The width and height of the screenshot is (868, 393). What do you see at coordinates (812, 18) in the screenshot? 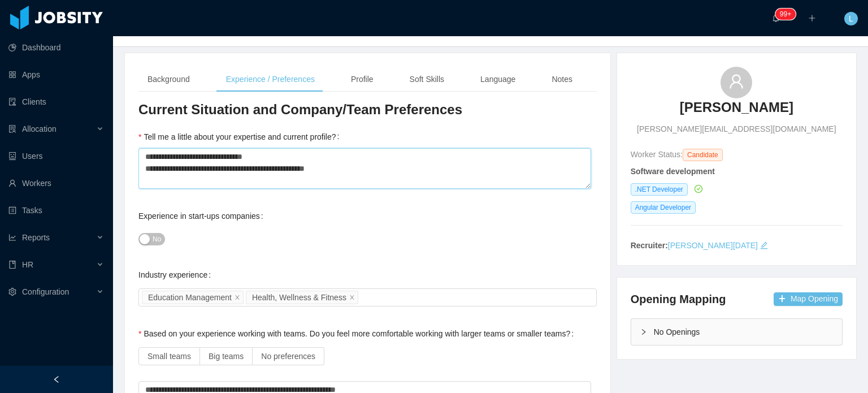
I see `i: icon: plus` at bounding box center [812, 18].